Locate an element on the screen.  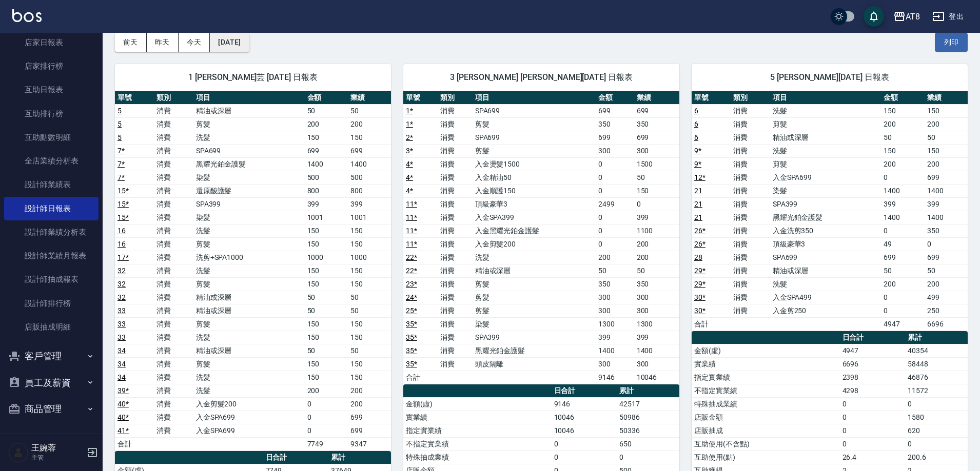
td: 800 is located at coordinates (369, 190).